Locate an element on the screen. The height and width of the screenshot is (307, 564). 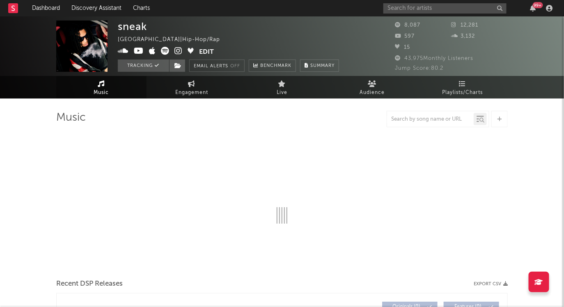
span: Music is located at coordinates (101, 93).